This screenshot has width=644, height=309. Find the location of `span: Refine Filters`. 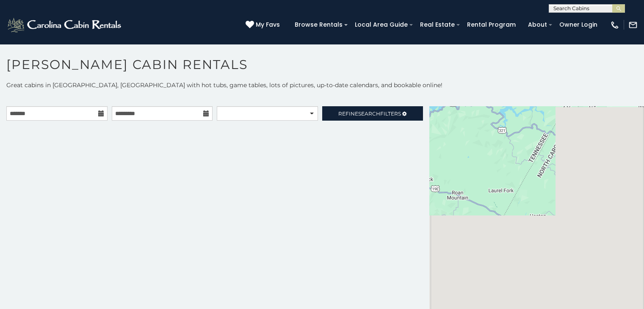

span: Refine Filters is located at coordinates (369, 114).